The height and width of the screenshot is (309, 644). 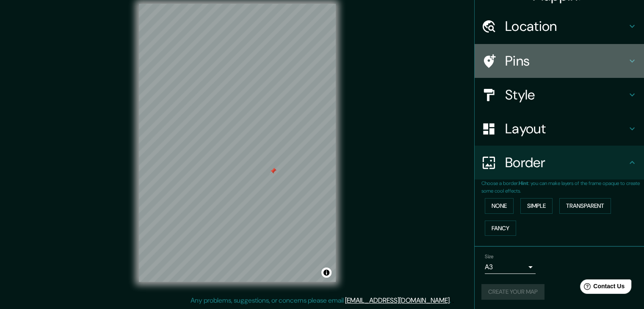 I want to click on label: Size, so click(x=489, y=257).